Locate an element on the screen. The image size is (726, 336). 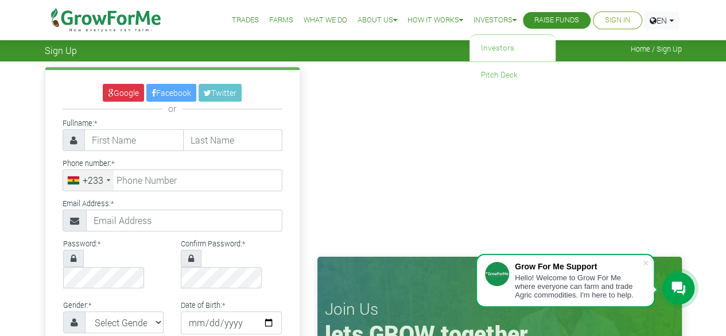
h3: Join Us is located at coordinates (499, 309).